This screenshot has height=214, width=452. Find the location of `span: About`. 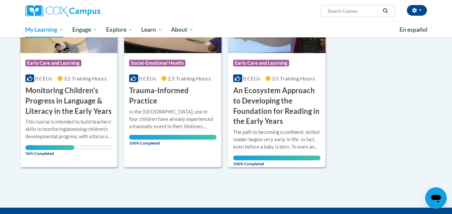

span: About is located at coordinates (182, 30).